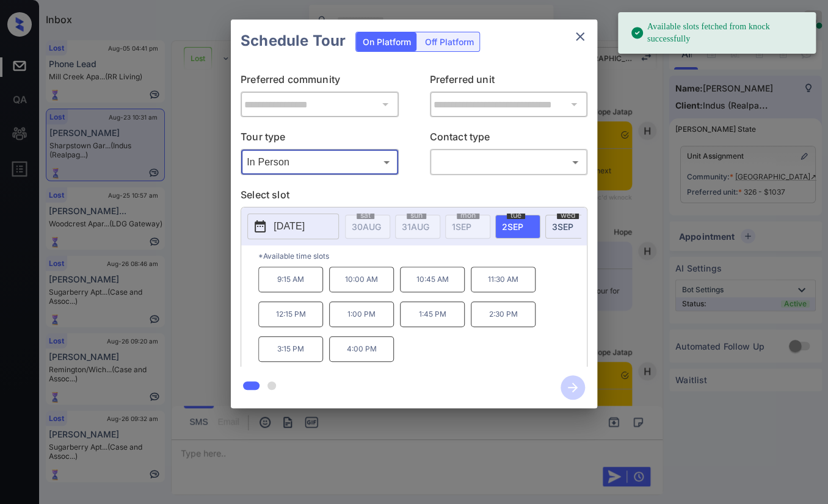 The image size is (828, 504). What do you see at coordinates (573, 387) in the screenshot?
I see `button: btn-next` at bounding box center [573, 387].